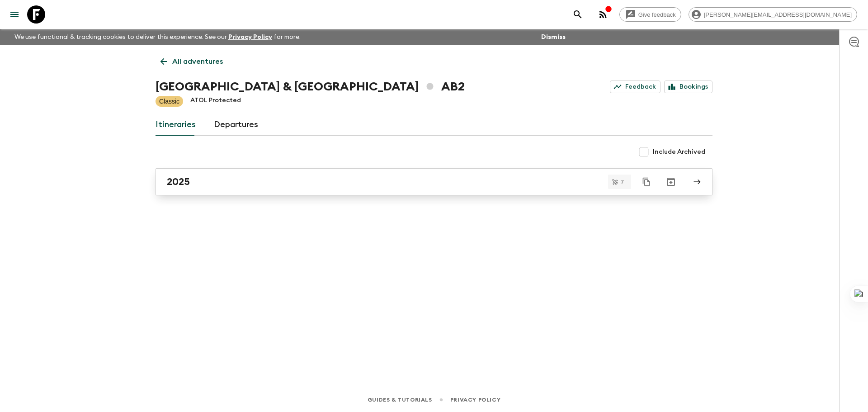  What do you see at coordinates (216, 102) in the screenshot?
I see `p: ATOL Protected` at bounding box center [216, 102].